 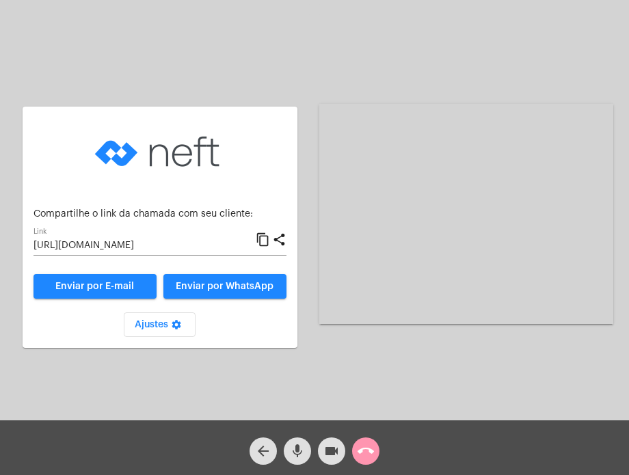 I want to click on mat-icon: call_end, so click(x=366, y=451).